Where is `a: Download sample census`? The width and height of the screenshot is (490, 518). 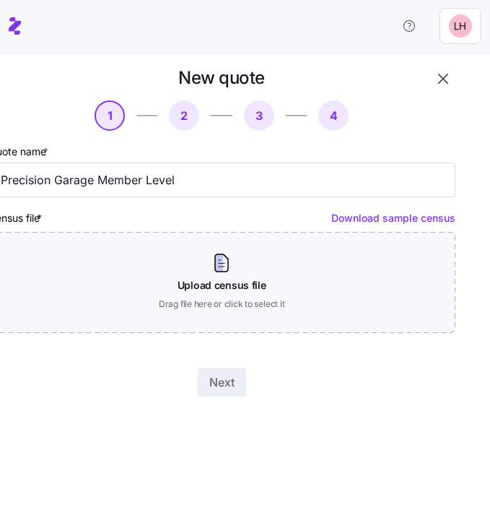 a: Download sample census is located at coordinates (394, 217).